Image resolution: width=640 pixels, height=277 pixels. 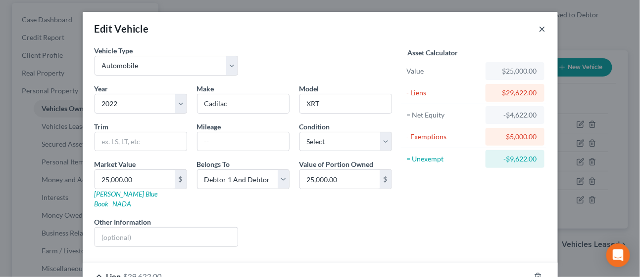 What do you see at coordinates (444, 115) in the screenshot?
I see `div: = Net Equity` at bounding box center [444, 115].